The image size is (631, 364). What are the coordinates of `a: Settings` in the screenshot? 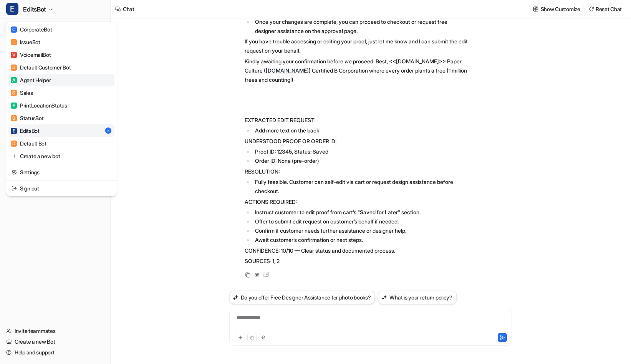 It's located at (62, 172).